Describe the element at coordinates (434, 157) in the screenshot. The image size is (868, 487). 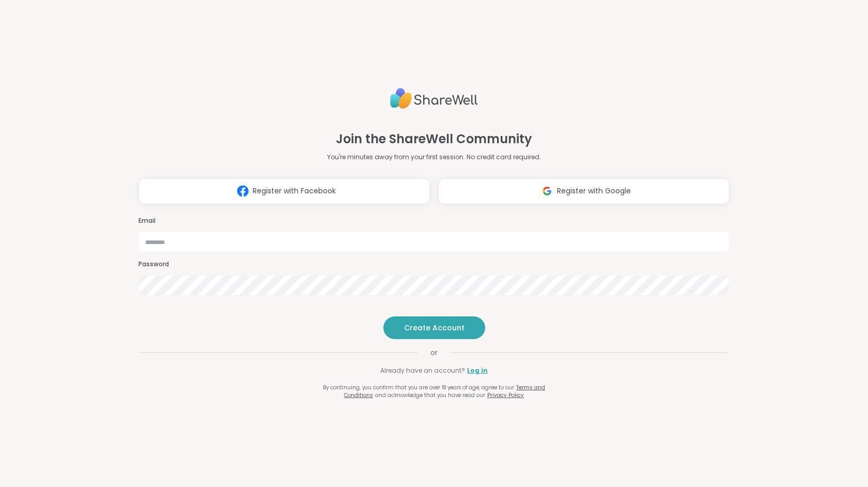
I see `p: You're minutes away from your first session. No credit card required.` at that location.